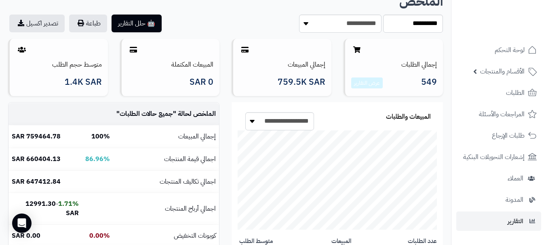 Image resolution: width=546 pixels, height=245 pixels. Describe the element at coordinates (166, 209) in the screenshot. I see `td: اجمالي أرباح المنتجات` at that location.